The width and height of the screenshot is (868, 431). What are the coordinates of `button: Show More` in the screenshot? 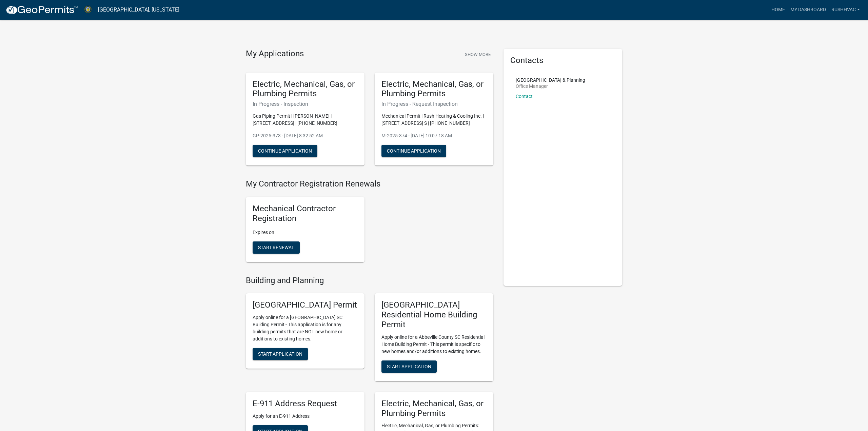 It's located at (478, 55).